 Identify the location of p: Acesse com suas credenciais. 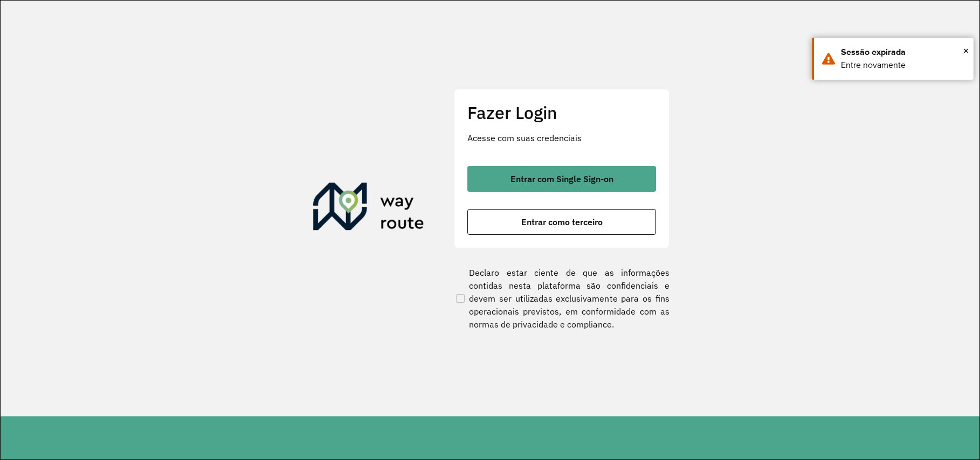
(562, 138).